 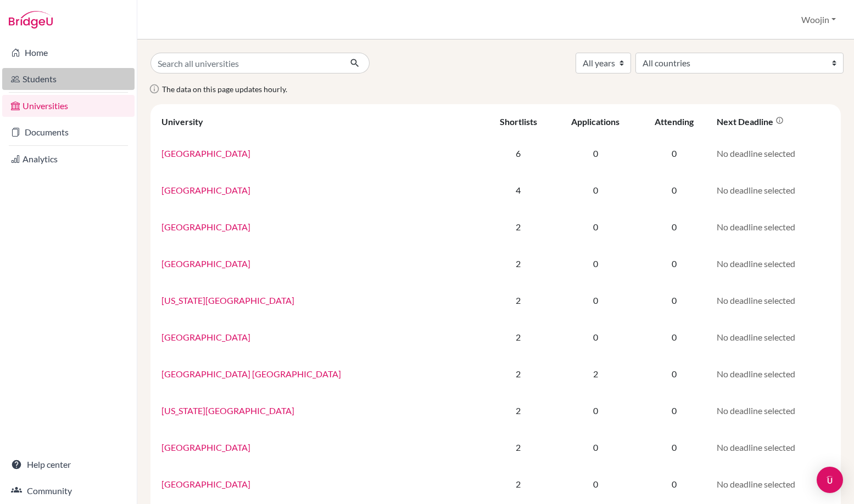 I want to click on div: Open Intercom Messenger, so click(x=830, y=480).